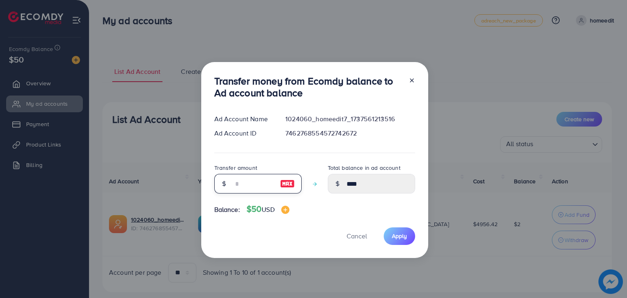 Image resolution: width=627 pixels, height=298 pixels. I want to click on div: 1024060_homeedit7_1737561213516, so click(350, 119).